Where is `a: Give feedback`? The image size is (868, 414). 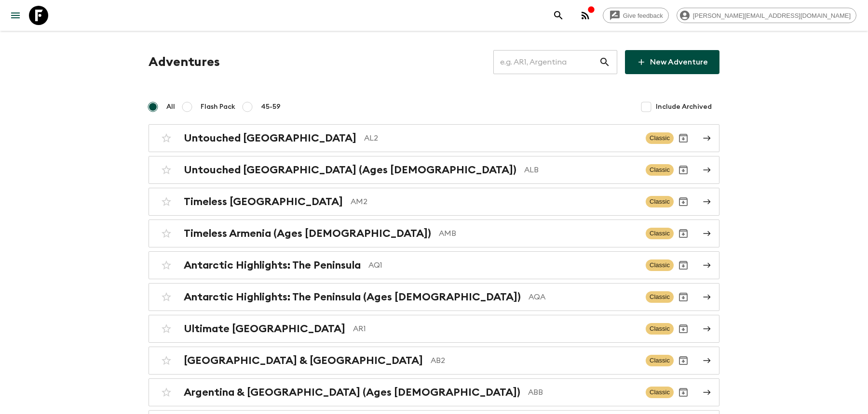 a: Give feedback is located at coordinates (635, 15).